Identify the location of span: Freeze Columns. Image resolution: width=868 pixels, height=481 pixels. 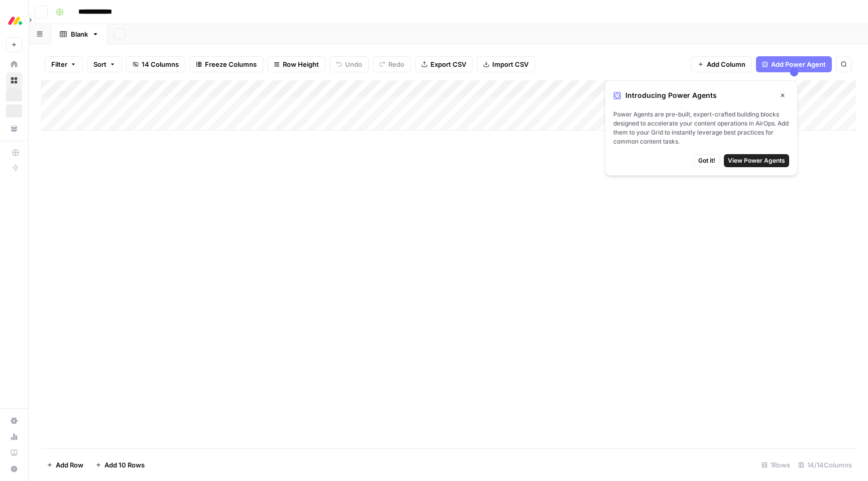
(230, 64).